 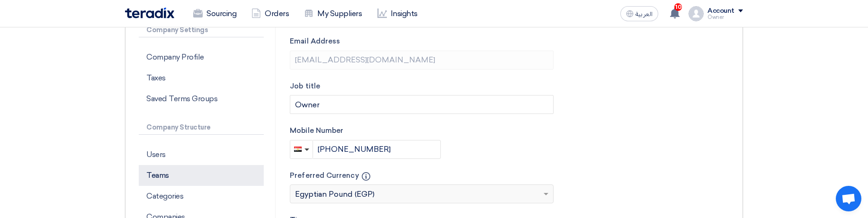 I want to click on a: My Suppliers, so click(x=333, y=14).